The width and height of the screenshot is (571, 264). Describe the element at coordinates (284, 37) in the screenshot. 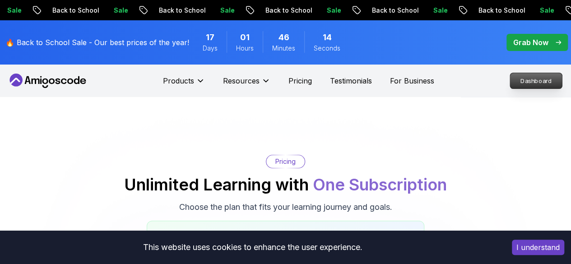

I see `span: 46 Minutes` at that location.